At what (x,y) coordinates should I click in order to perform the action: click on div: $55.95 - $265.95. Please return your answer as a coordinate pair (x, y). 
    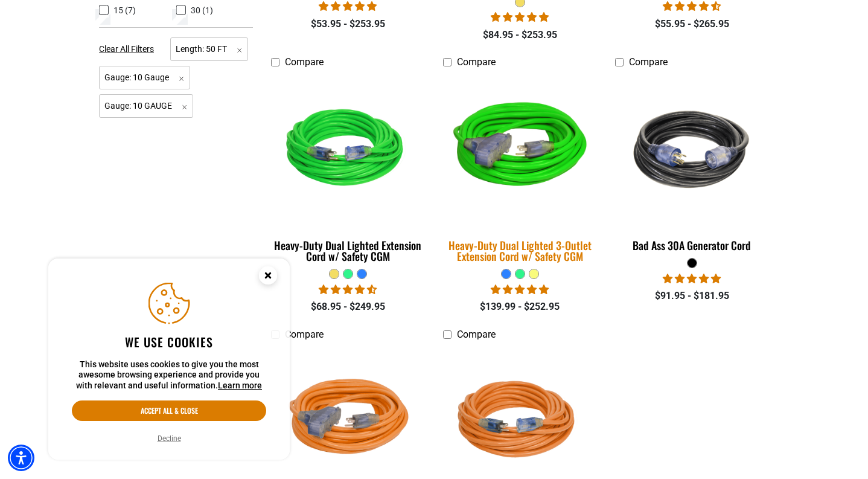
    Looking at the image, I should click on (691, 24).